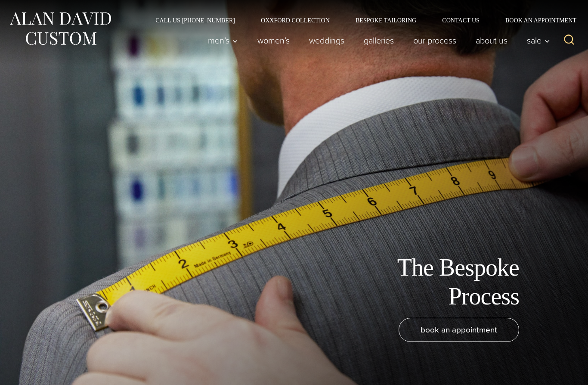 This screenshot has height=385, width=588. I want to click on span: Men’s, so click(223, 40).